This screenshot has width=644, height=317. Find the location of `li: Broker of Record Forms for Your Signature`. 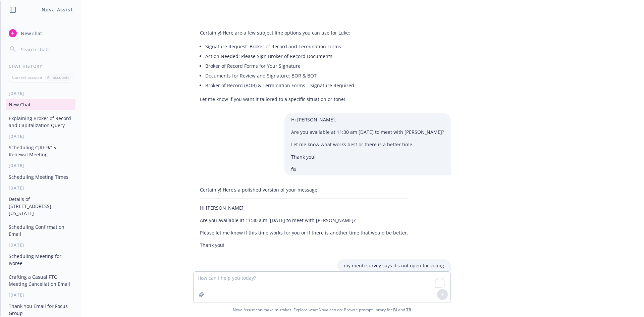

li: Broker of Record Forms for Your Signature is located at coordinates (280, 66).